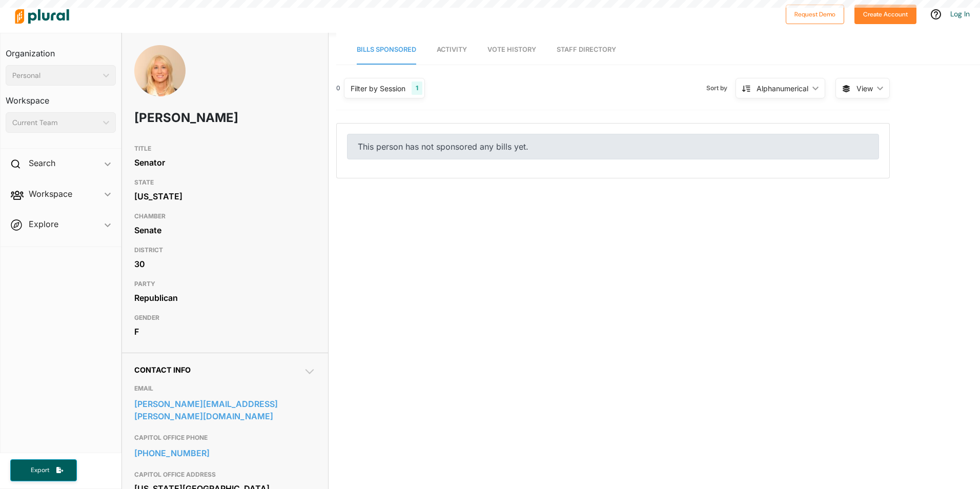  What do you see at coordinates (225, 217) in the screenshot?
I see `h3: CHAMBER` at bounding box center [225, 217].